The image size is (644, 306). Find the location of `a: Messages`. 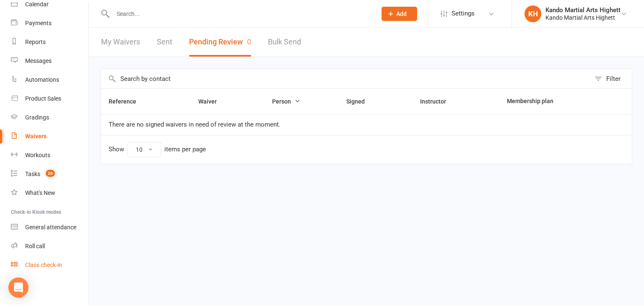

a: Messages is located at coordinates (49, 61).